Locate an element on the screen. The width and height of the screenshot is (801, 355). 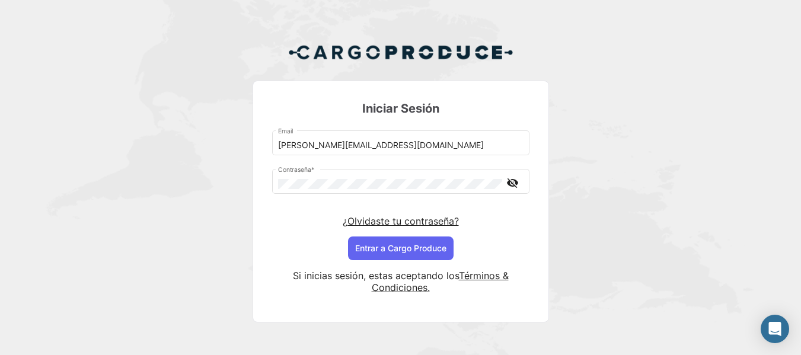
div: Abrir Intercom Messenger is located at coordinates (774, 329).